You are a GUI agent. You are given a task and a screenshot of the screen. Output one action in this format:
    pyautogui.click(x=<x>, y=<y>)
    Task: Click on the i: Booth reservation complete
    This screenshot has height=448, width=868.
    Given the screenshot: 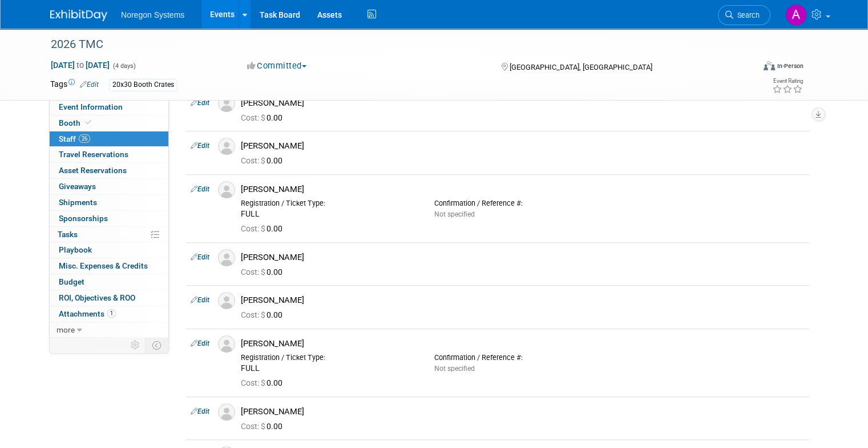 What is the action you would take?
    pyautogui.click(x=89, y=122)
    